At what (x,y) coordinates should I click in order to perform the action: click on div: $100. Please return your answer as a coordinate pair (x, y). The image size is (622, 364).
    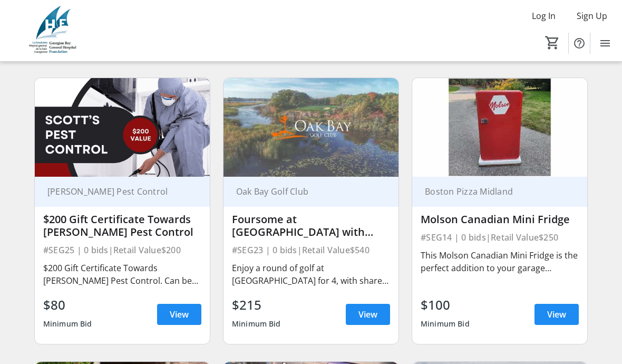
    Looking at the image, I should click on (445, 305).